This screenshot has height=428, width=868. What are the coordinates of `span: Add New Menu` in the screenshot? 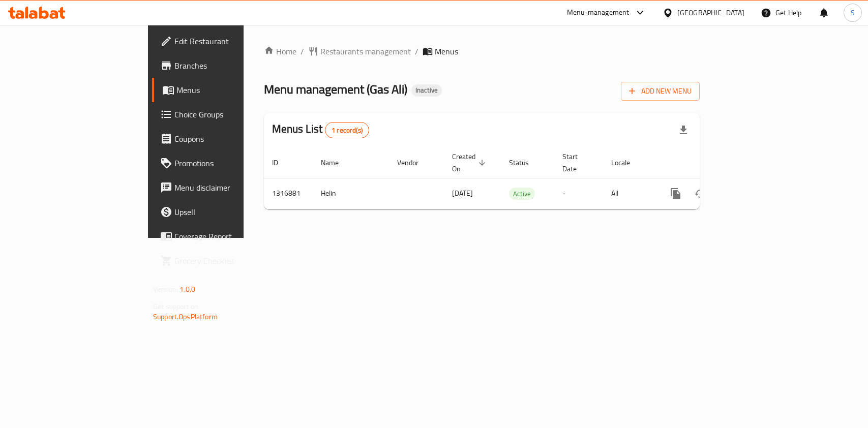 It's located at (660, 91).